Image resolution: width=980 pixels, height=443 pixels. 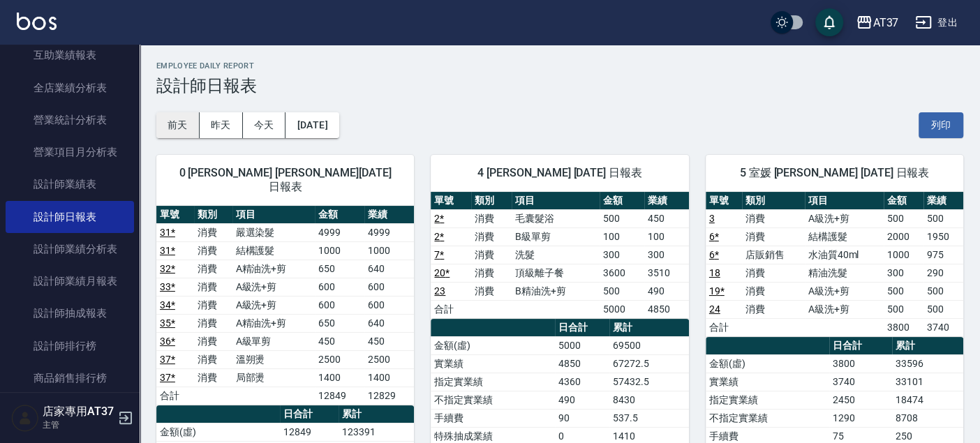 I want to click on td: 3600, so click(x=622, y=273).